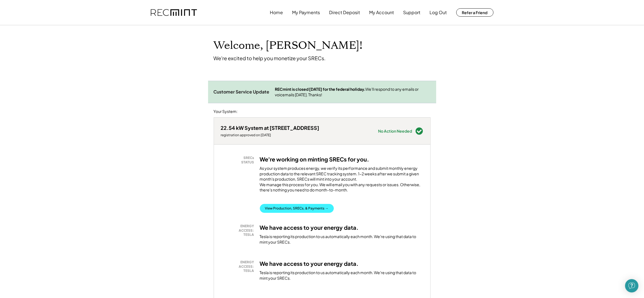 Image resolution: width=644 pixels, height=298 pixels. I want to click on button: Direct Deposit, so click(344, 12).